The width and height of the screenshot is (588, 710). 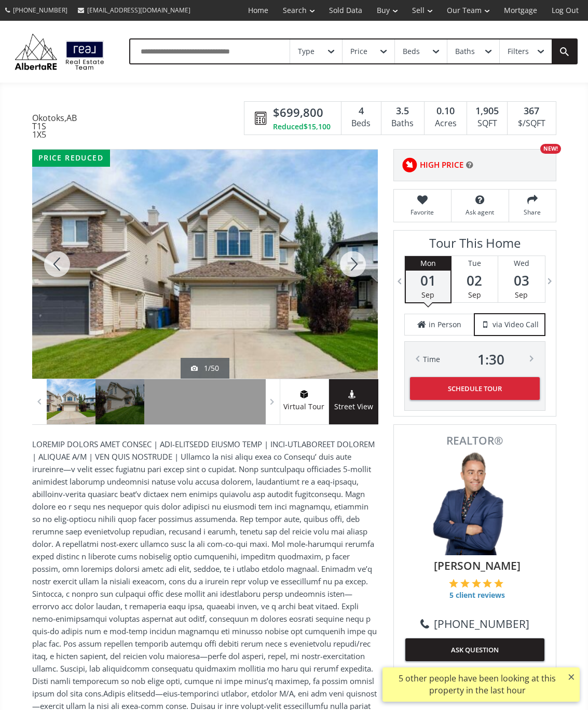 What do you see at coordinates (477, 684) in the screenshot?
I see `div: 5 other people have been looking at this property in the last hour` at bounding box center [477, 684].